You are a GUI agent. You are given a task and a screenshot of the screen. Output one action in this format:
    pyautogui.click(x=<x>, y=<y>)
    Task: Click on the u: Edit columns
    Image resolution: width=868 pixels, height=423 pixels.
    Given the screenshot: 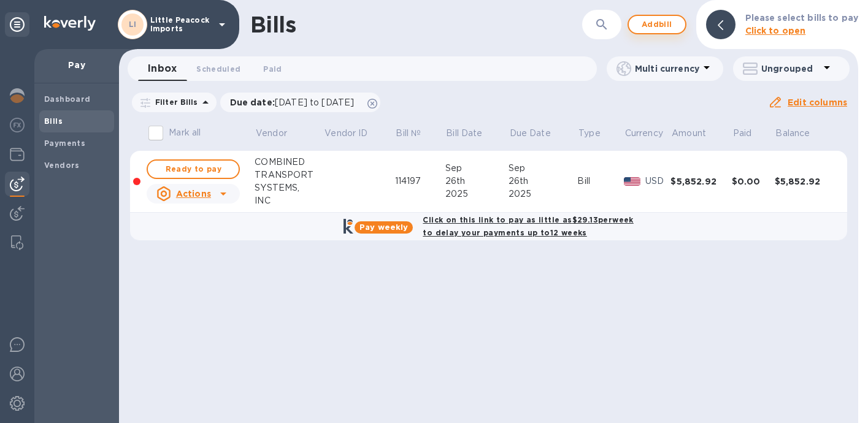 What is the action you would take?
    pyautogui.click(x=817, y=102)
    